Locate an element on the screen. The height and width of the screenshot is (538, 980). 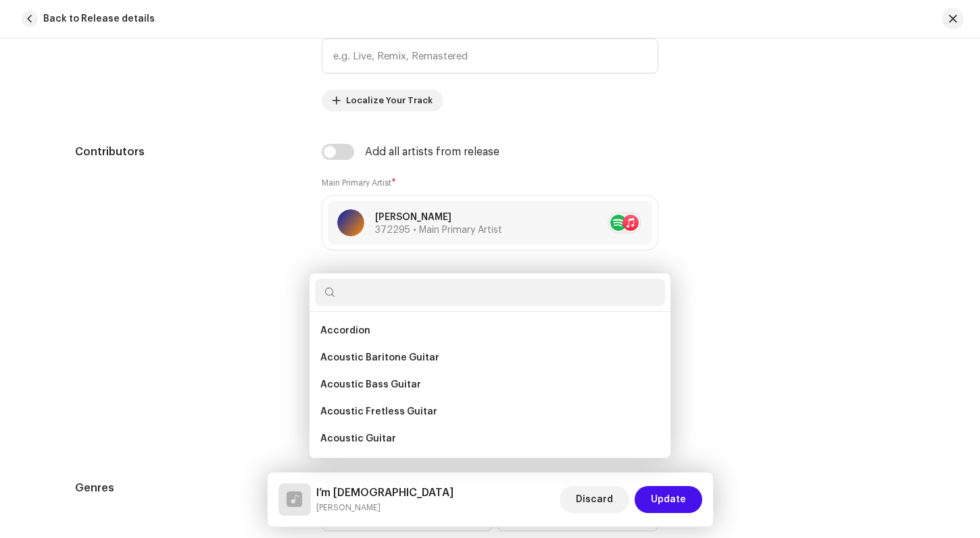
li: Acoustic Fretless Guitar is located at coordinates (490, 412).